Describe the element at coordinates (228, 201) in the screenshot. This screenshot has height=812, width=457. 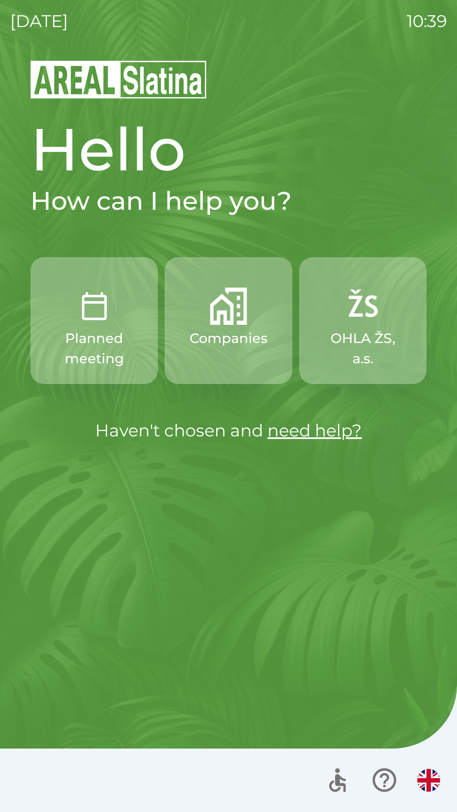
I see `h2: How can I help you?` at that location.